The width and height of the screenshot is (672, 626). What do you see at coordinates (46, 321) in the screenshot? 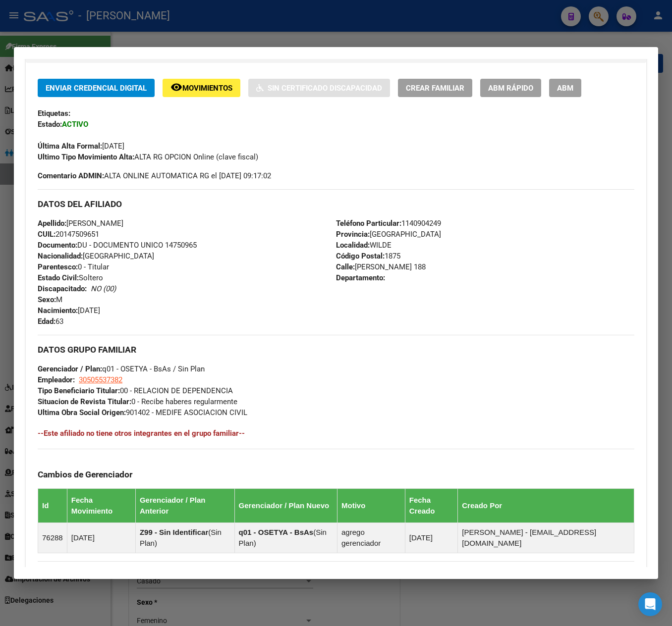
I see `strong: Edad:` at bounding box center [46, 321].